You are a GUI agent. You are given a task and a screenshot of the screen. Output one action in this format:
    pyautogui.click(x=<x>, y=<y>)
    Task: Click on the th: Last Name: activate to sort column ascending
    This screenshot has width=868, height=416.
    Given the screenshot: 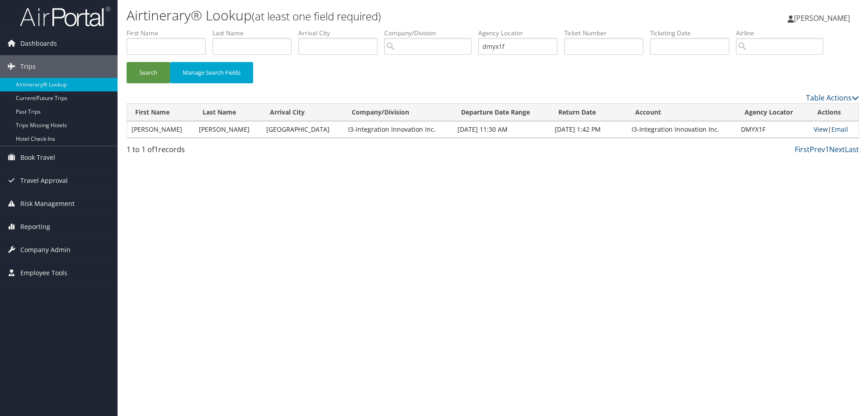 What is the action you would take?
    pyautogui.click(x=228, y=113)
    